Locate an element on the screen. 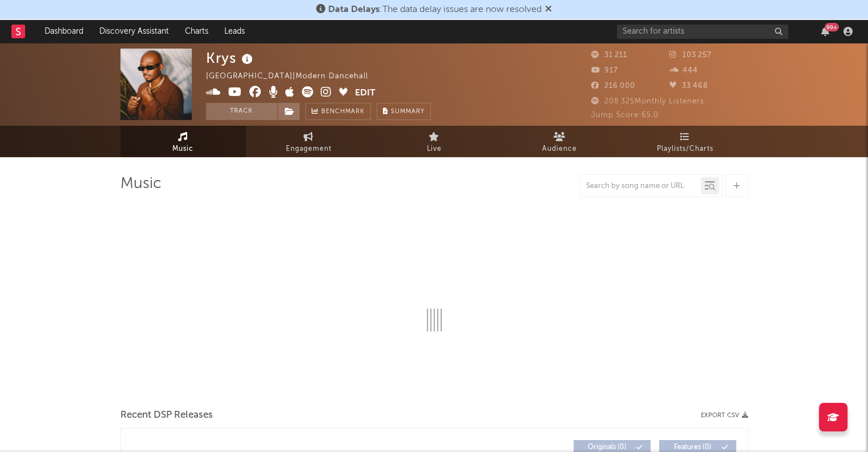 The height and width of the screenshot is (452, 868). span: 33 468 is located at coordinates (689, 85).